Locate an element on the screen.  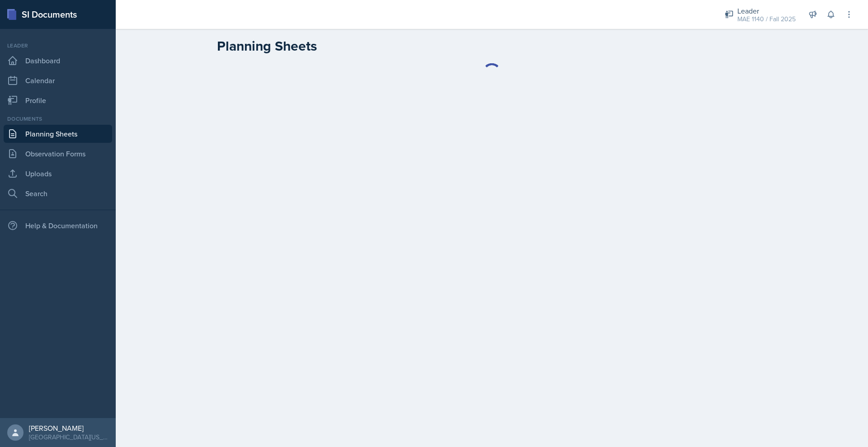
a: Dashboard is located at coordinates (58, 61).